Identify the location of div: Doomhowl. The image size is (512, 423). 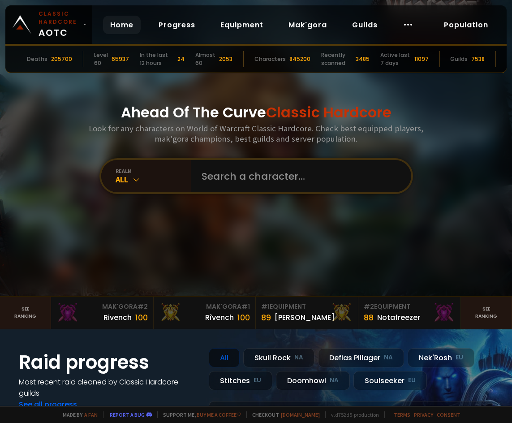
(313, 381).